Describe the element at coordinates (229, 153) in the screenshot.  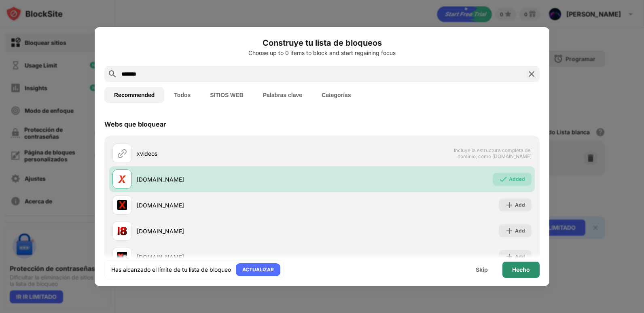
I see `div: xvideos` at that location.